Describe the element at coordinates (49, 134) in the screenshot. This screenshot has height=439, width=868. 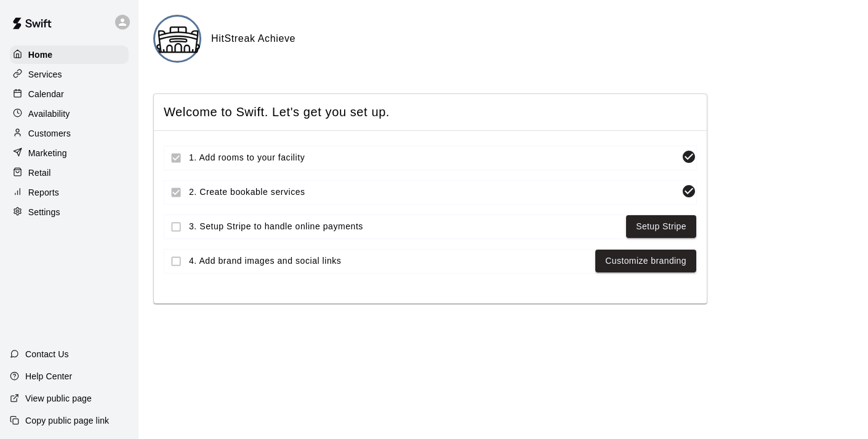
I see `p: Customers` at that location.